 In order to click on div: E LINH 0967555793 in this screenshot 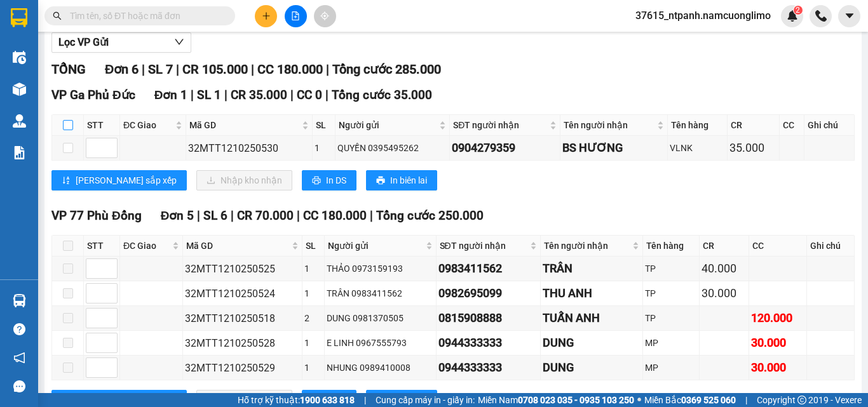, I will do `click(380, 344)`.